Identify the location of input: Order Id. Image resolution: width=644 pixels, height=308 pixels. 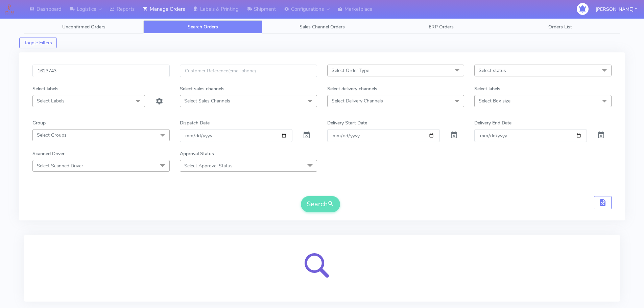
(101, 71).